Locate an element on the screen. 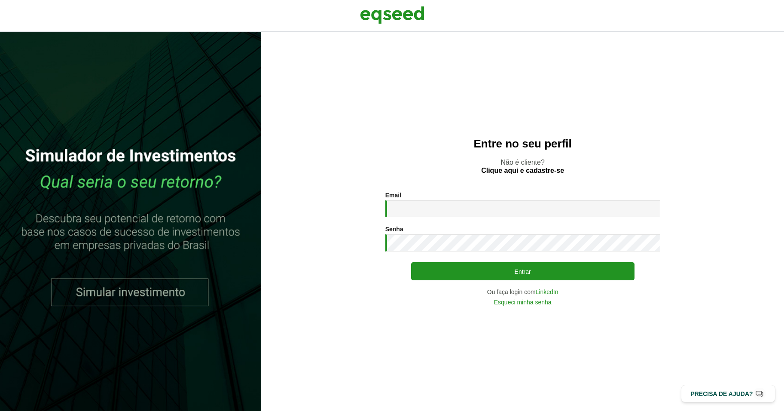 The image size is (784, 411). div: Ou faça login com is located at coordinates (523, 292).